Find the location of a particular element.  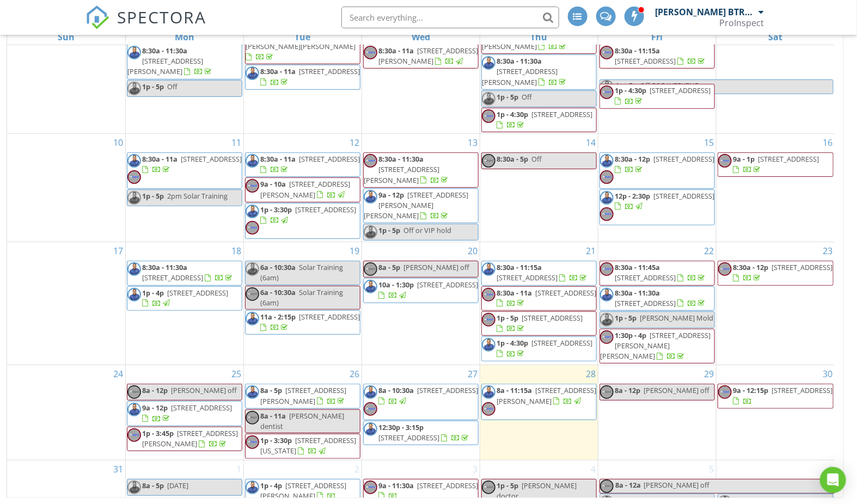

span: 1p - 4p is located at coordinates (153, 292).